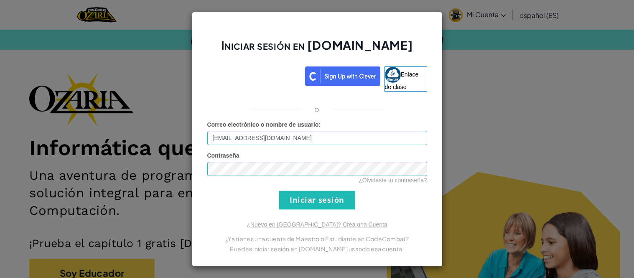 The height and width of the screenshot is (278, 634). What do you see at coordinates (392, 180) in the screenshot?
I see `a: ¿Olvidaste tu contraseña?` at bounding box center [392, 180].